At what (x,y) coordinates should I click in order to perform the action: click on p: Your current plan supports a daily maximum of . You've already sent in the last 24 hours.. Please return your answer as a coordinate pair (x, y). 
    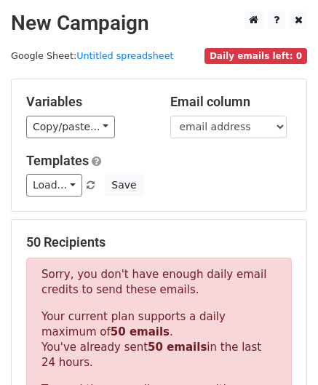
    Looking at the image, I should click on (159, 340).